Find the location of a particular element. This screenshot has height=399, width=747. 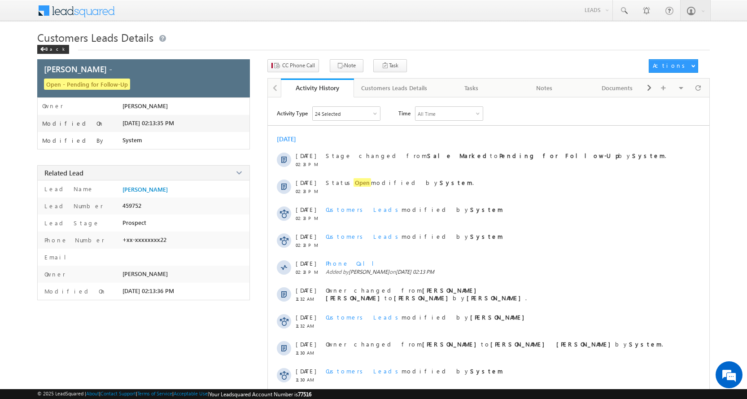

span: Related Lead is located at coordinates (64, 173).